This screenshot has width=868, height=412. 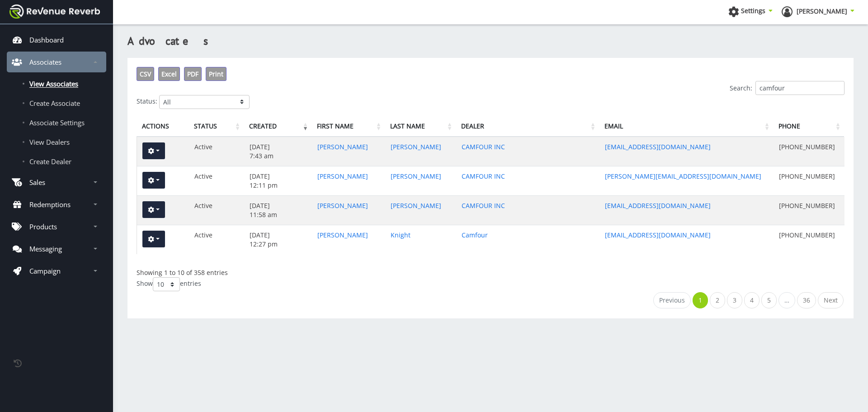 I want to click on a: Create Associate, so click(x=56, y=103).